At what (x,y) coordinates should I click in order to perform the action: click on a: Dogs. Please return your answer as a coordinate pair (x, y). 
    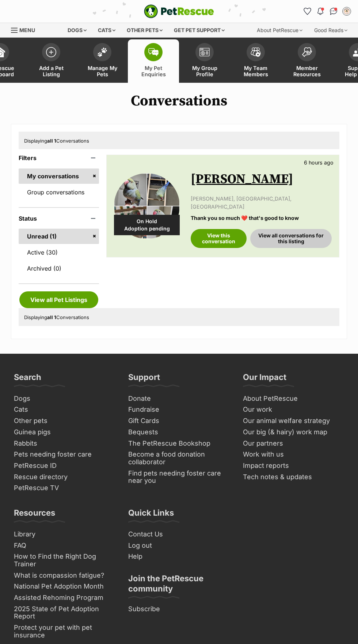
    Looking at the image, I should click on (64, 399).